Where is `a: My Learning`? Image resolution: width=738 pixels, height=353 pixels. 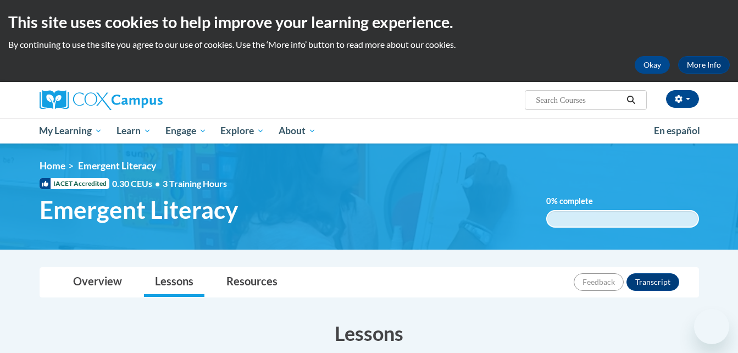 a: My Learning is located at coordinates (71, 131).